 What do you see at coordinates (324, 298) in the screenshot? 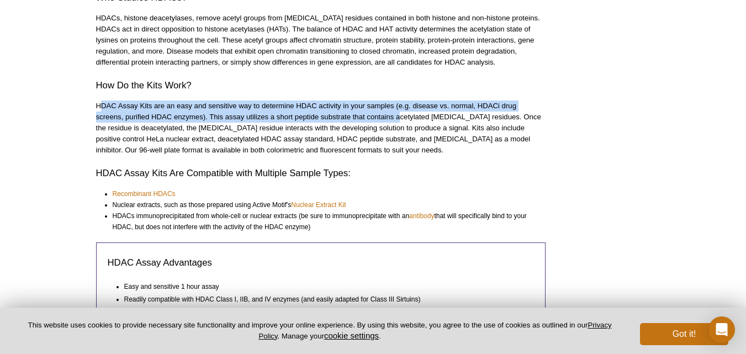
I see `li: Readily compatible with HDAC Class I, IIB, and IV enzymes (and easily adapted for Class III Sirtu...` at bounding box center [324, 298].